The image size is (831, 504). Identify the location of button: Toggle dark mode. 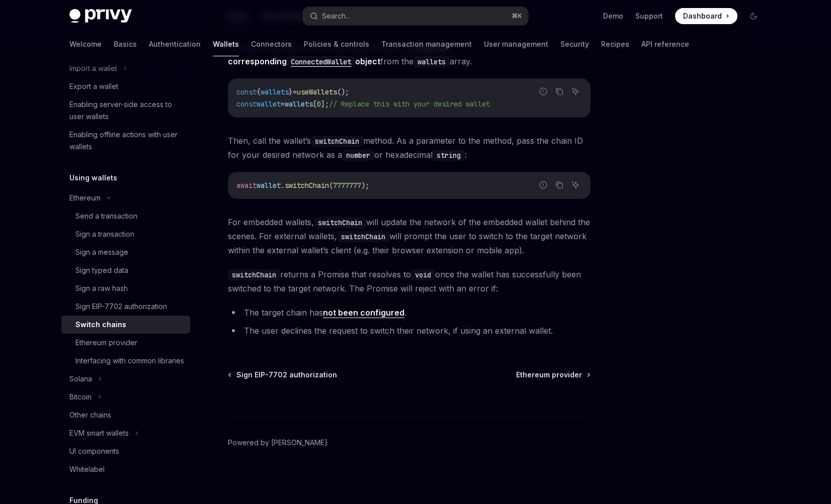
(753, 16).